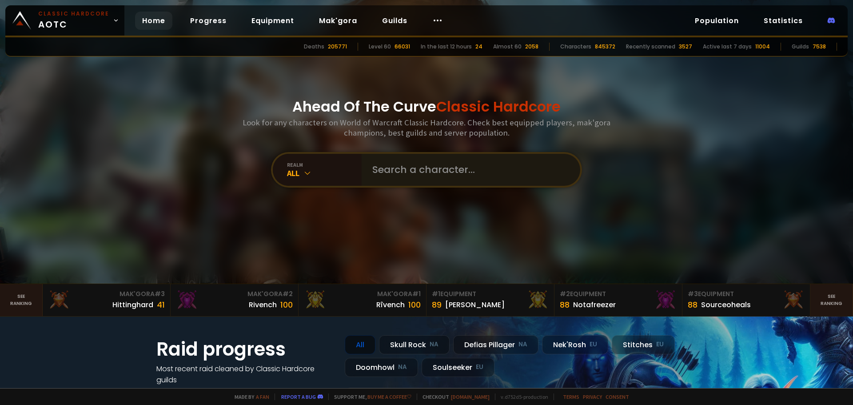 The width and height of the screenshot is (853, 405). What do you see at coordinates (592, 396) in the screenshot?
I see `a: Privacy` at bounding box center [592, 396].